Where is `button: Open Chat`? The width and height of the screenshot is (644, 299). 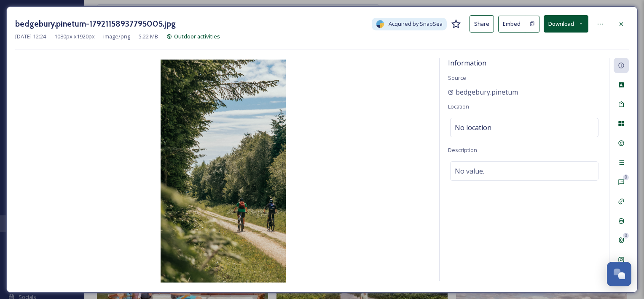
button: Open Chat is located at coordinates (619, 274).